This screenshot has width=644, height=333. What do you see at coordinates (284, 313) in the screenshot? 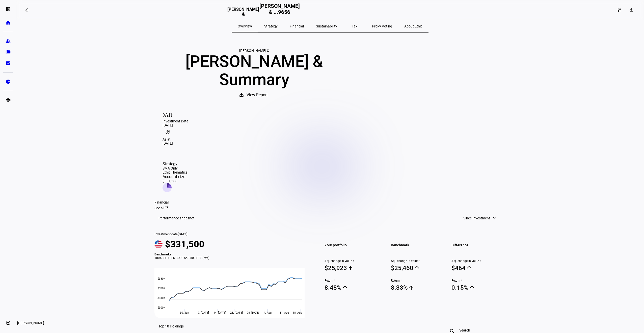
I see `span: 11. Aug` at bounding box center [284, 313].